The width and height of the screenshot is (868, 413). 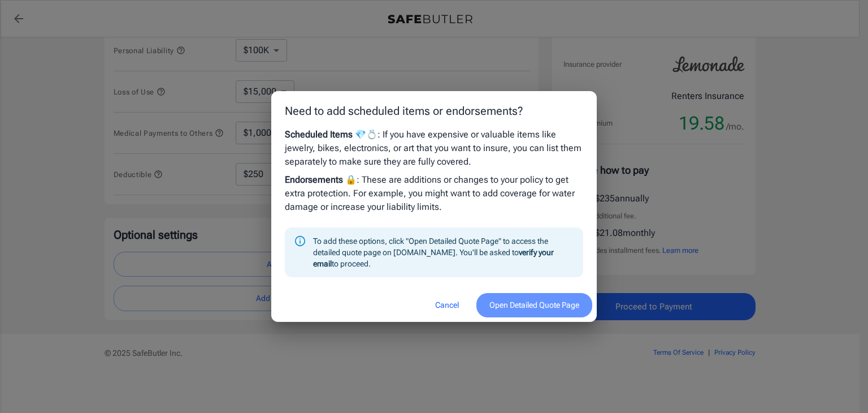 I want to click on strong: Scheduled Items 💎💍, so click(x=331, y=134).